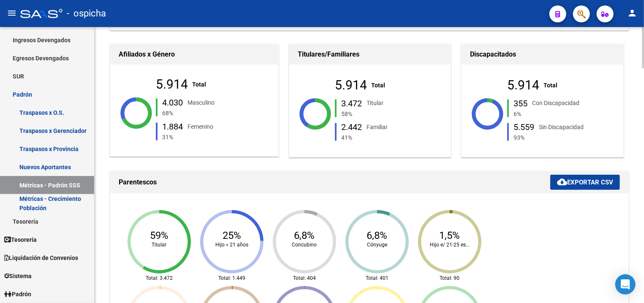  Describe the element at coordinates (562, 182) in the screenshot. I see `mat-icon: cloud_download` at that location.